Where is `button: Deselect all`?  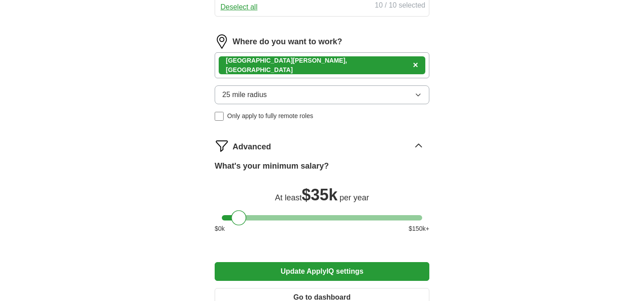
button: Deselect all is located at coordinates (239, 7).